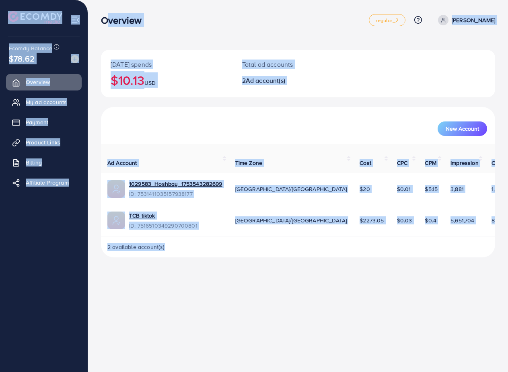 The image size is (508, 372). Describe the element at coordinates (31, 48) in the screenshot. I see `span: Ecomdy Balance` at that location.